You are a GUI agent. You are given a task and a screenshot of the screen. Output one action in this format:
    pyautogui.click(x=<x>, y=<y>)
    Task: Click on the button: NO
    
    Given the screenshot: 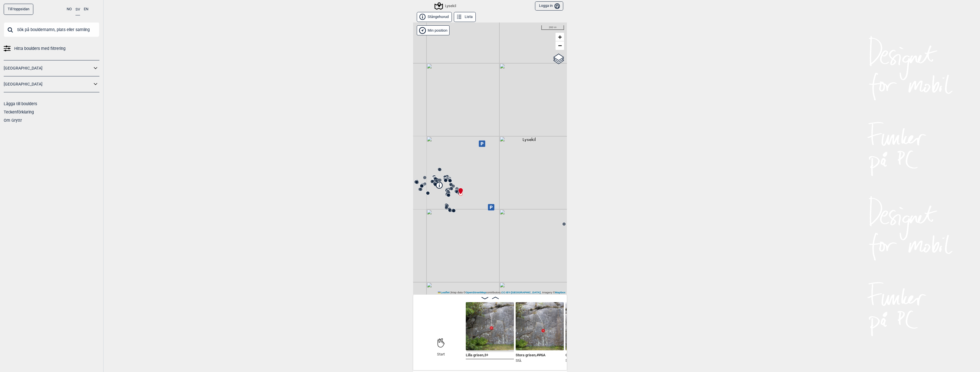 What is the action you would take?
    pyautogui.click(x=69, y=9)
    